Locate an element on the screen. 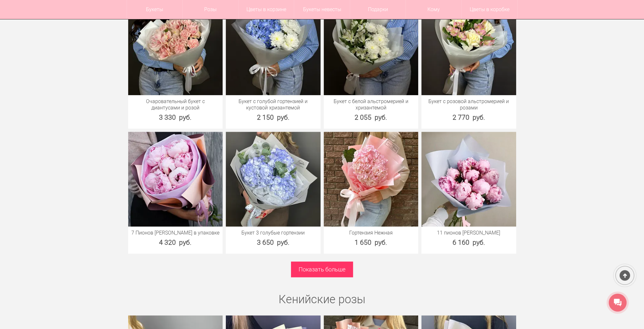  div: 6 160 руб. is located at coordinates (469, 243).